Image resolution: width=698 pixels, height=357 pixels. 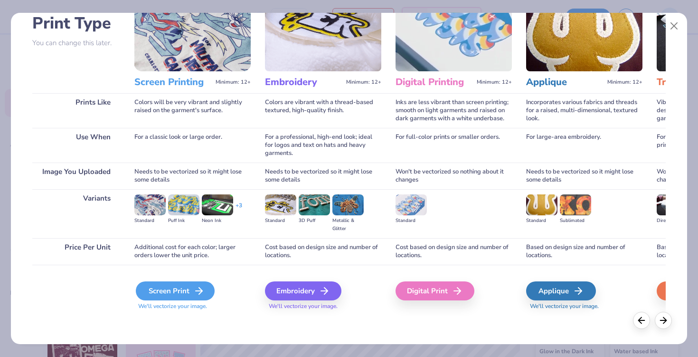 I want to click on div: Incorporates various fabrics and threads for a raised, multi-dimensional, textured look., so click(x=584, y=110).